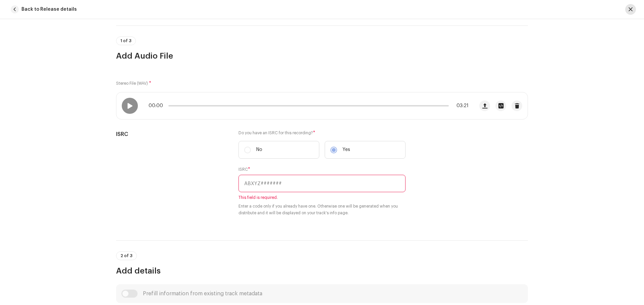 The width and height of the screenshot is (644, 305). Describe the element at coordinates (322, 133) in the screenshot. I see `label: Do you have an ISRC for this recording?` at that location.